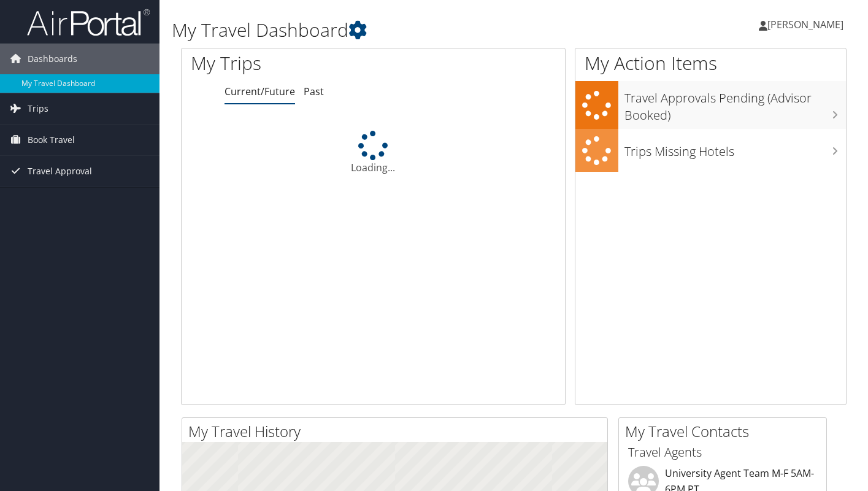 This screenshot has width=868, height=491. Describe the element at coordinates (398, 432) in the screenshot. I see `h2: My Travel History` at that location.